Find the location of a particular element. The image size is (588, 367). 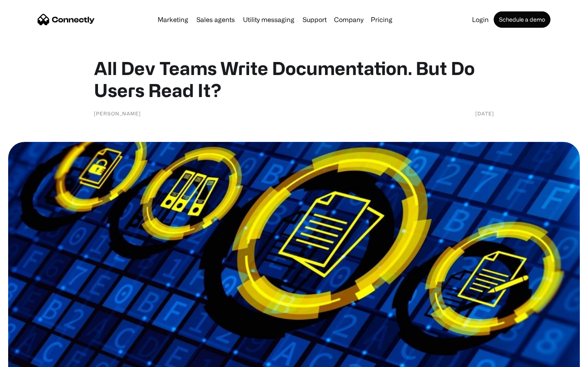

a: home is located at coordinates (66, 19).